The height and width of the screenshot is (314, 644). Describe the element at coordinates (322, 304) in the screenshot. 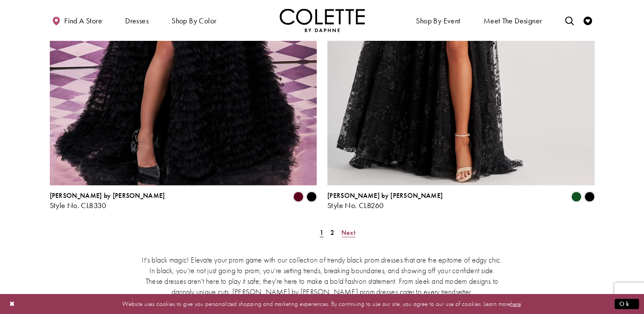

I see `p: Website uses cookies to give you personalized shopping and marketing experiences. By continuing t...` at that location.